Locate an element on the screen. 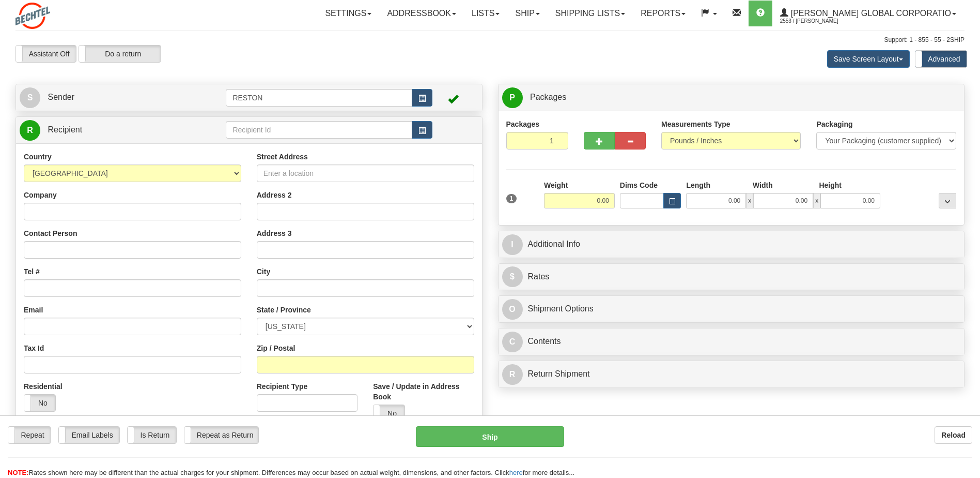 This screenshot has width=980, height=478. a: R Recipient is located at coordinates (111, 130).